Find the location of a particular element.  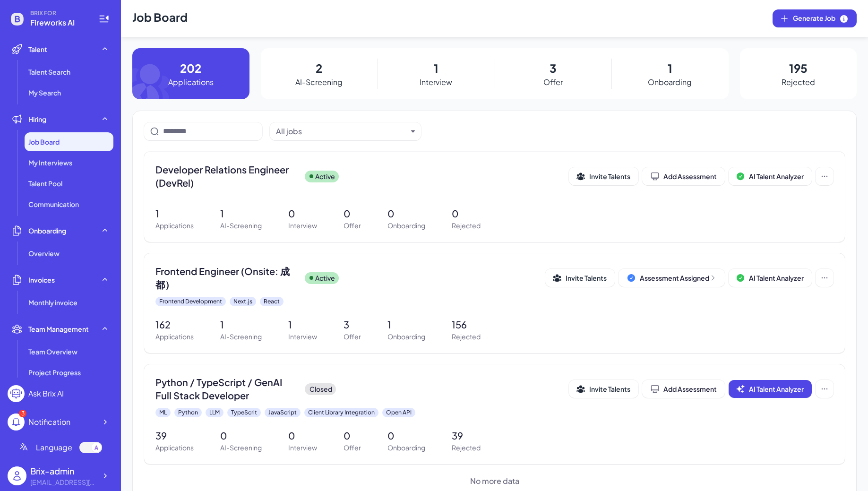

span: My Interviews is located at coordinates (50, 163).